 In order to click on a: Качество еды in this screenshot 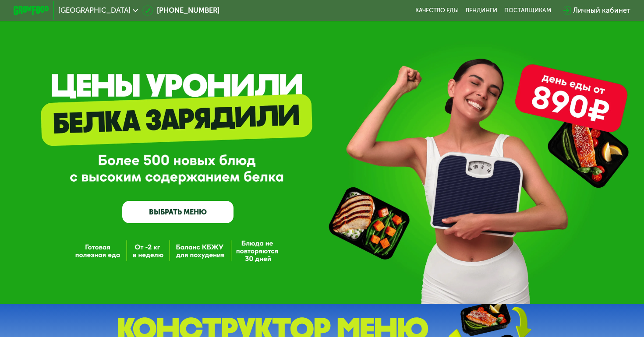, I will do `click(437, 10)`.